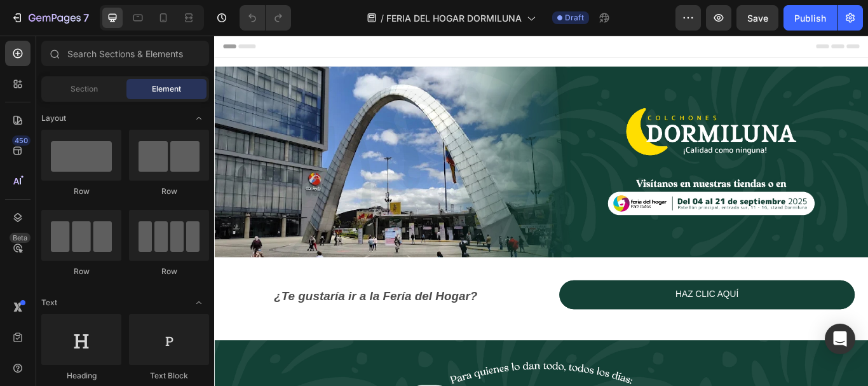 The height and width of the screenshot is (386, 868). I want to click on div: Heading, so click(82, 376).